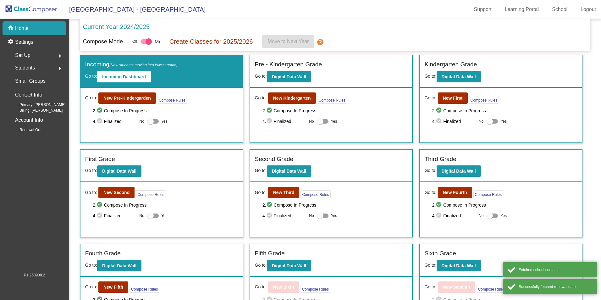 The height and width of the screenshot is (300, 601). I want to click on b: New Seventh, so click(457, 287).